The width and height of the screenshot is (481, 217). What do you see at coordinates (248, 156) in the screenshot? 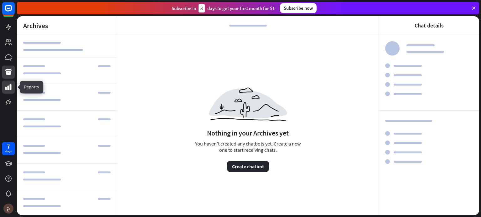
I see `div: You haven't created any chatbots yet. Create a new one to start receiving chats.` at bounding box center [248, 156].